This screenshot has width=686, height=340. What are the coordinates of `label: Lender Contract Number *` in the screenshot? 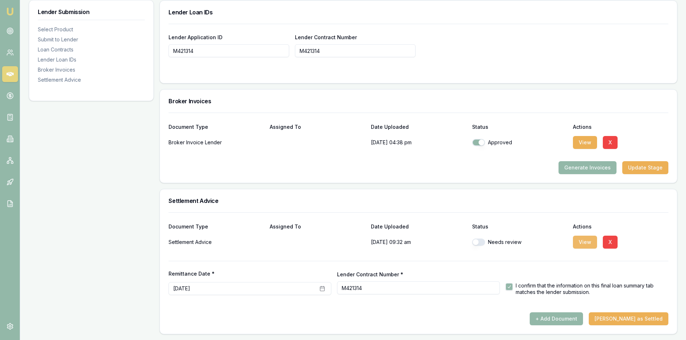 It's located at (370, 275).